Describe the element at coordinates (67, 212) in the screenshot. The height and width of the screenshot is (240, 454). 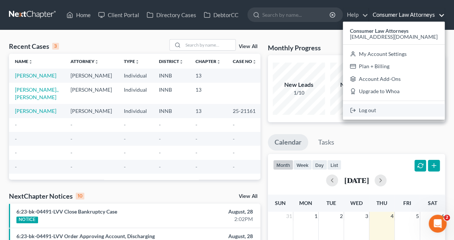
I see `a: 6:23-bk-04491-LVV Close Bankruptcy Case` at that location.